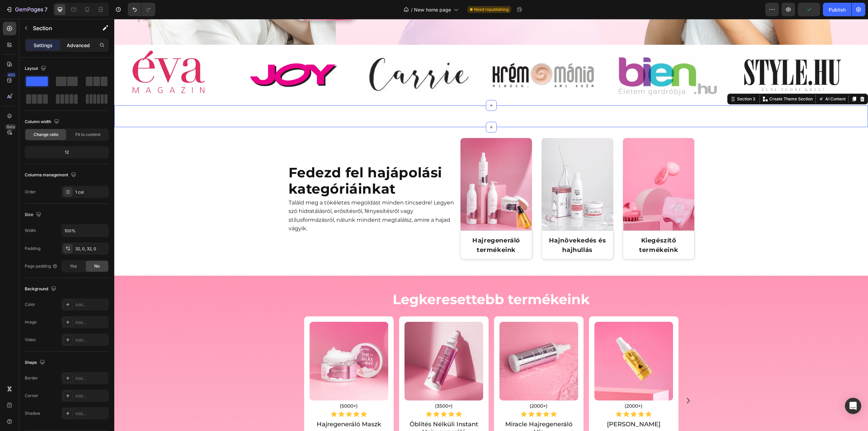  Describe the element at coordinates (329, 387) in the screenshot. I see `p: (3500+)` at that location.